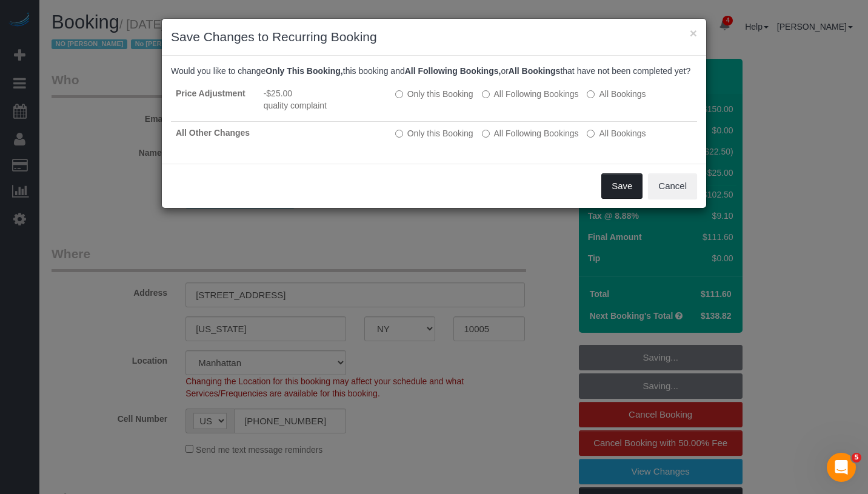  Describe the element at coordinates (672, 186) in the screenshot. I see `button: Cancel` at that location.